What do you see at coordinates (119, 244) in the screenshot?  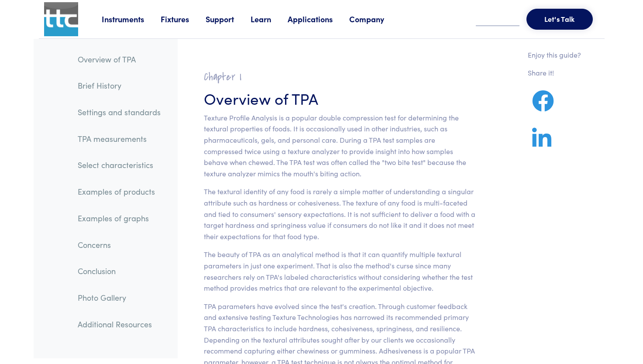 I see `a: Concerns` at bounding box center [119, 244].